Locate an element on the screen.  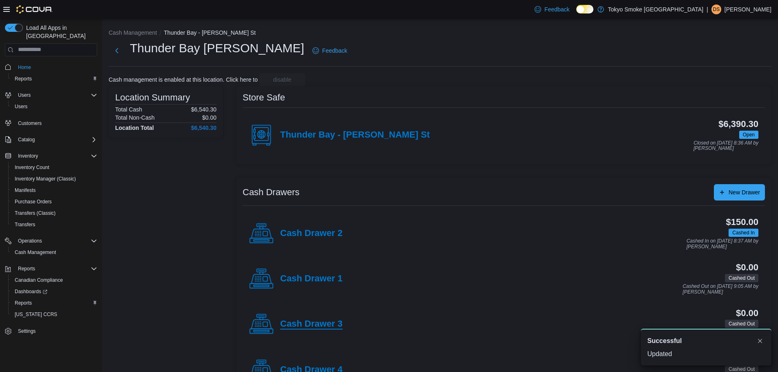
h4: Cash Drawer 2 is located at coordinates (311, 234).